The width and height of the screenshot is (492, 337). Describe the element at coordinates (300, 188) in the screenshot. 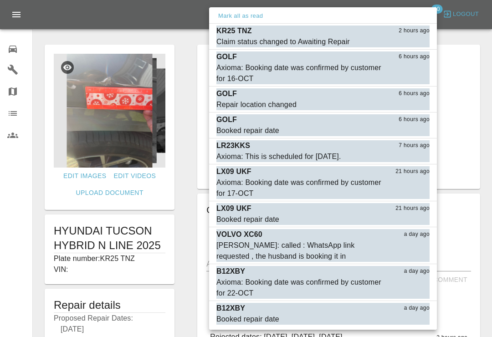

I see `div: Axioma: Booking date was confirmed by customer for 17-OCT` at that location.